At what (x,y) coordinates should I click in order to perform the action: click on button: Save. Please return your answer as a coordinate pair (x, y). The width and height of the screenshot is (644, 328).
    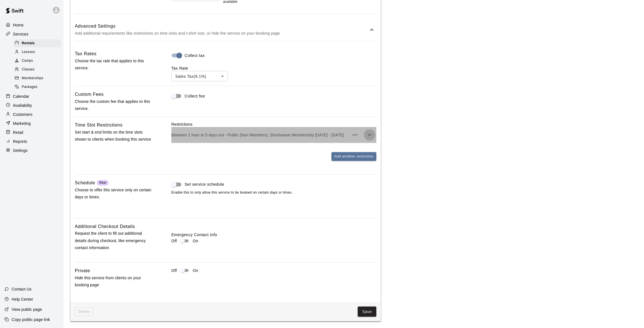
    Looking at the image, I should click on (367, 312).